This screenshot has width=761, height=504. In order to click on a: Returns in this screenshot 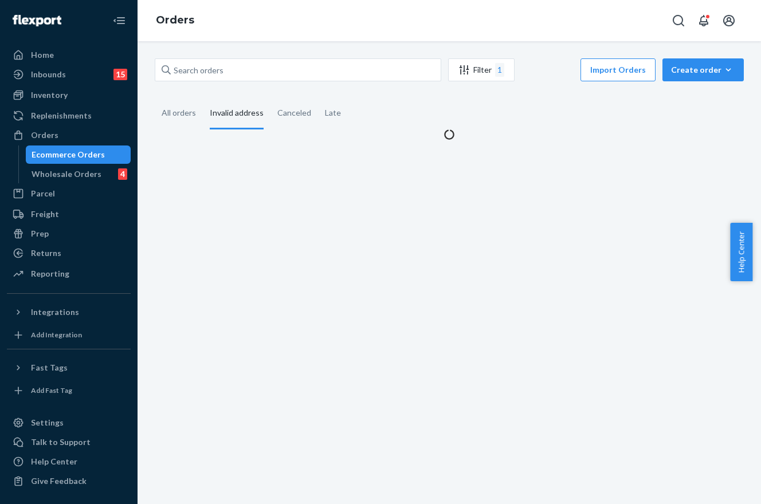, I will do `click(69, 253)`.